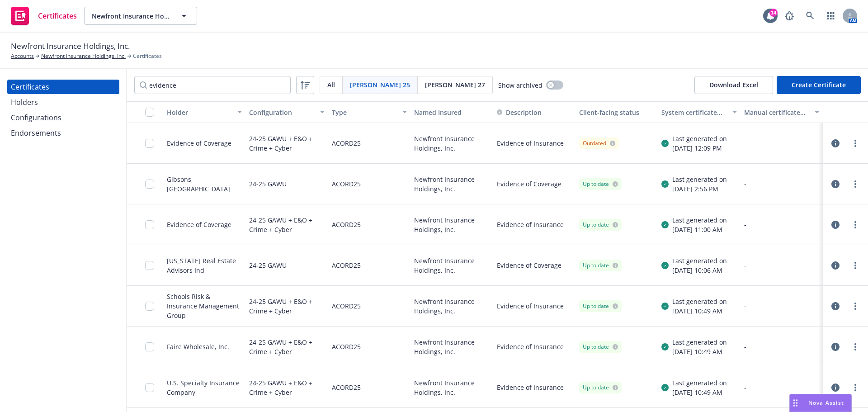  Describe the element at coordinates (205, 306) in the screenshot. I see `div: Schools Risk & Insurance Management Group` at that location.